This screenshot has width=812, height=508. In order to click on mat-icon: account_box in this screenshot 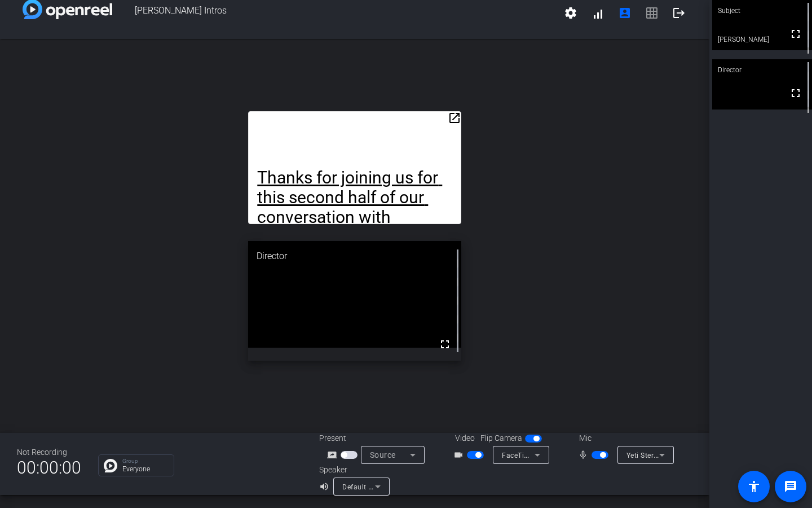, I will do `click(625, 13)`.